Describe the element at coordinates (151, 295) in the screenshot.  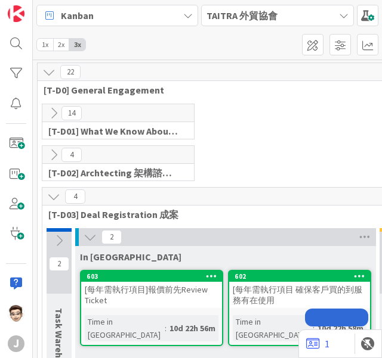
I see `div: [每年需執行項目]報價前先Review Ticket` at that location.